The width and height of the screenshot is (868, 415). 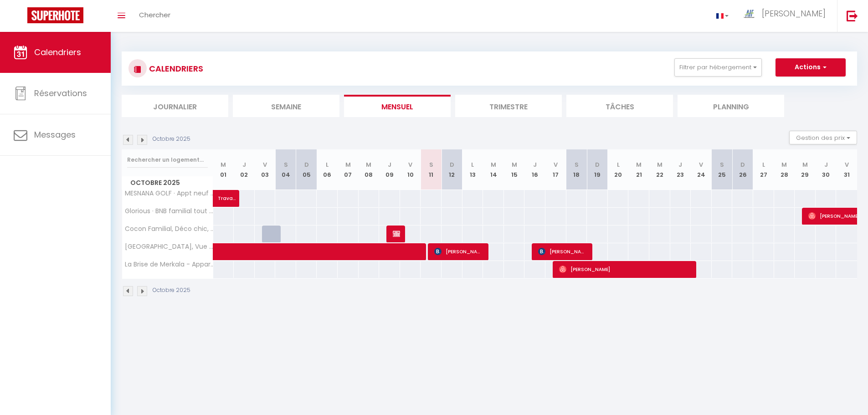 What do you see at coordinates (620, 105) in the screenshot?
I see `li: Tâches` at bounding box center [620, 105].